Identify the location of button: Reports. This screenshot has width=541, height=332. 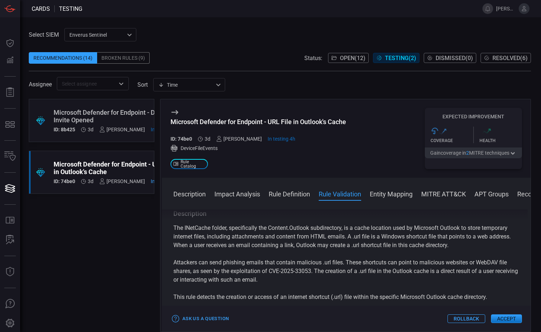
(10, 93).